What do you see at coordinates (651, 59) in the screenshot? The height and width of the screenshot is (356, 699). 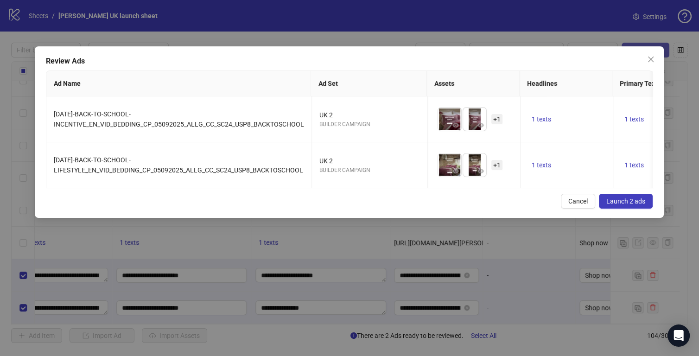 I see `span: close` at bounding box center [651, 59].